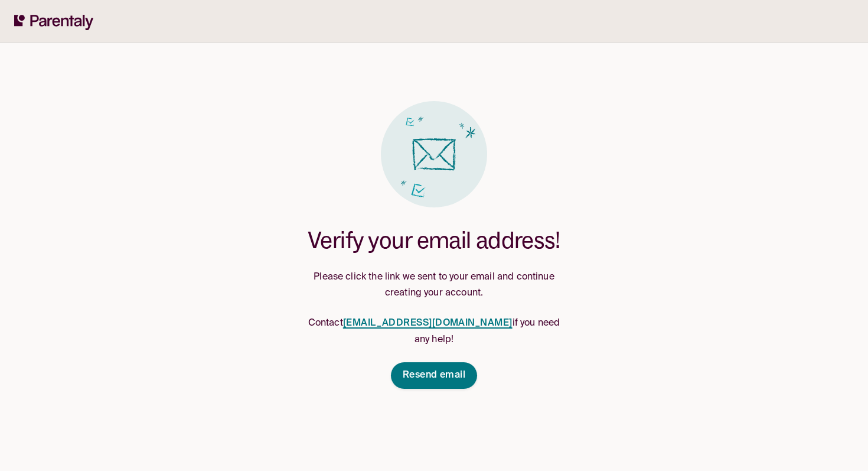  What do you see at coordinates (434, 375) in the screenshot?
I see `span: Resend email` at bounding box center [434, 375].